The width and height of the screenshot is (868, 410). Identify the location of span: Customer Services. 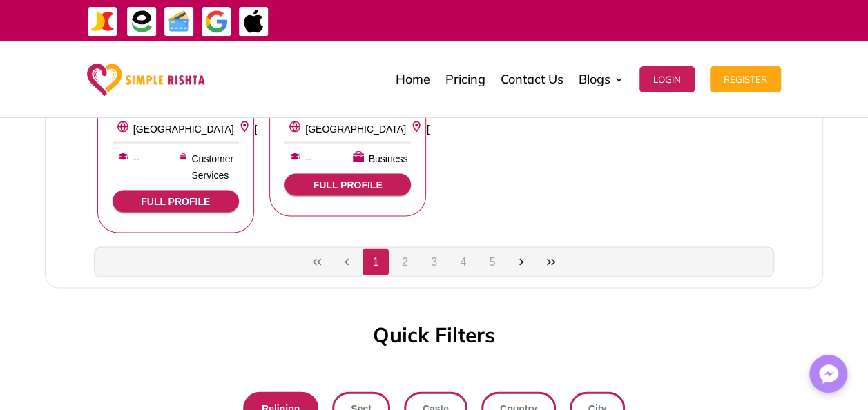
(214, 167).